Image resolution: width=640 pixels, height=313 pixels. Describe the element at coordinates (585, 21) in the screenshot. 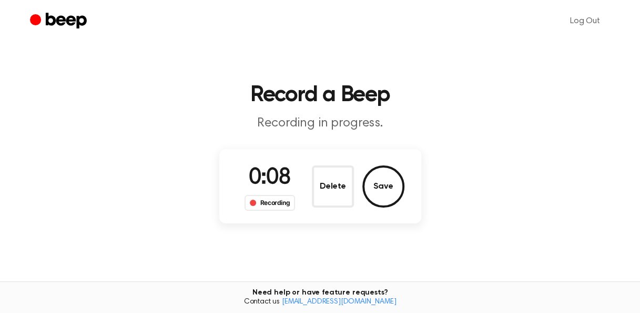

I see `a: Log Out` at that location.